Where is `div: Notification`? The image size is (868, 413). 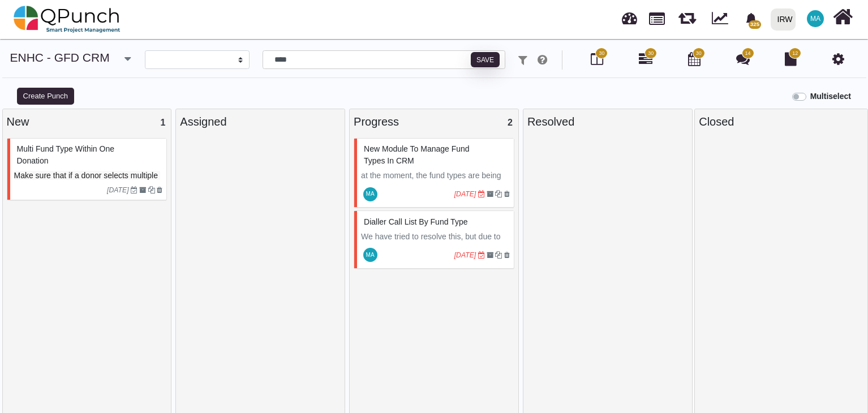
div: Notification is located at coordinates (751, 19).